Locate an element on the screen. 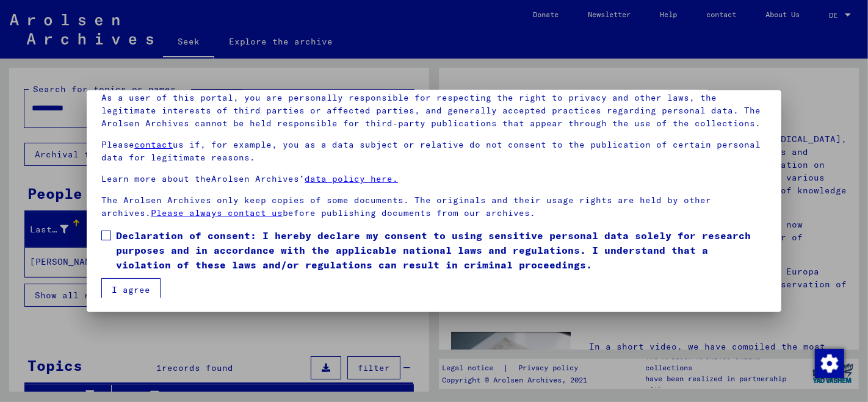 This screenshot has width=868, height=402. div: Change consent is located at coordinates (829, 363).